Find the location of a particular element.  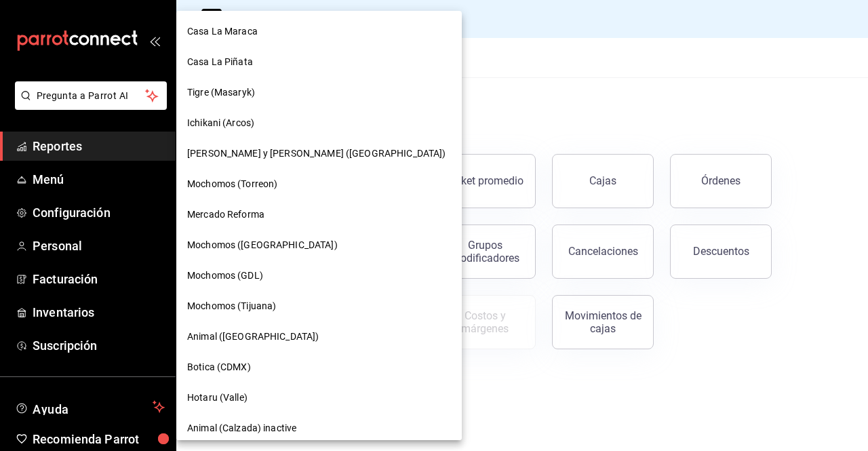

span: Casa La Maraca is located at coordinates (223, 32).